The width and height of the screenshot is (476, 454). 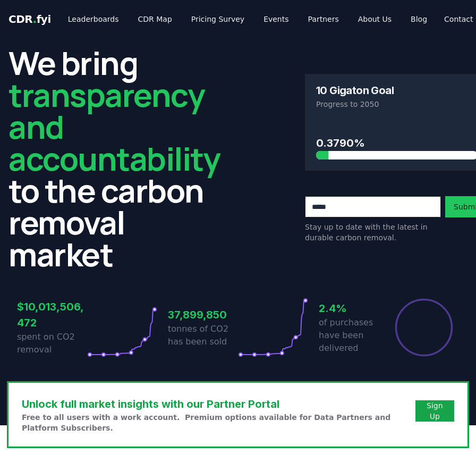 I want to click on span: transparency and accountability, so click(x=114, y=126).